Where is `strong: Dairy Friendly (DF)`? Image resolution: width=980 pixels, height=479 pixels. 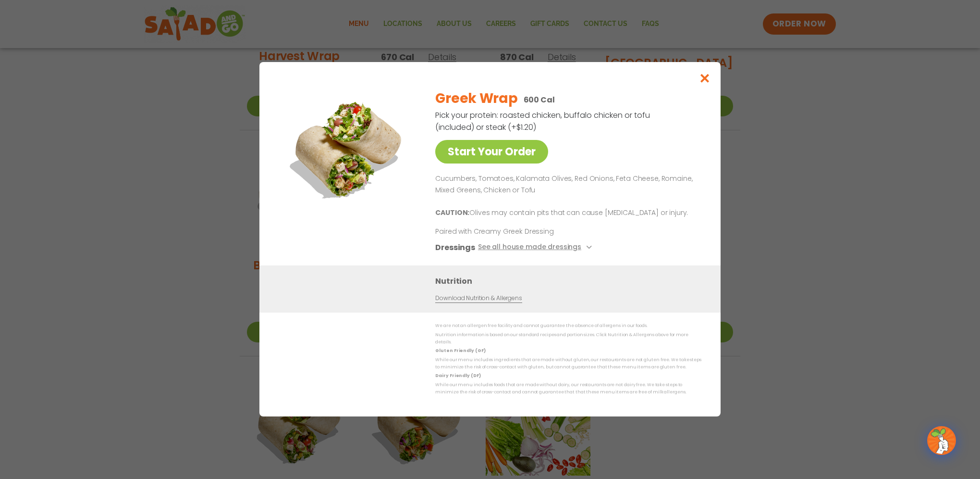
strong: Dairy Friendly (DF) is located at coordinates (457, 376).